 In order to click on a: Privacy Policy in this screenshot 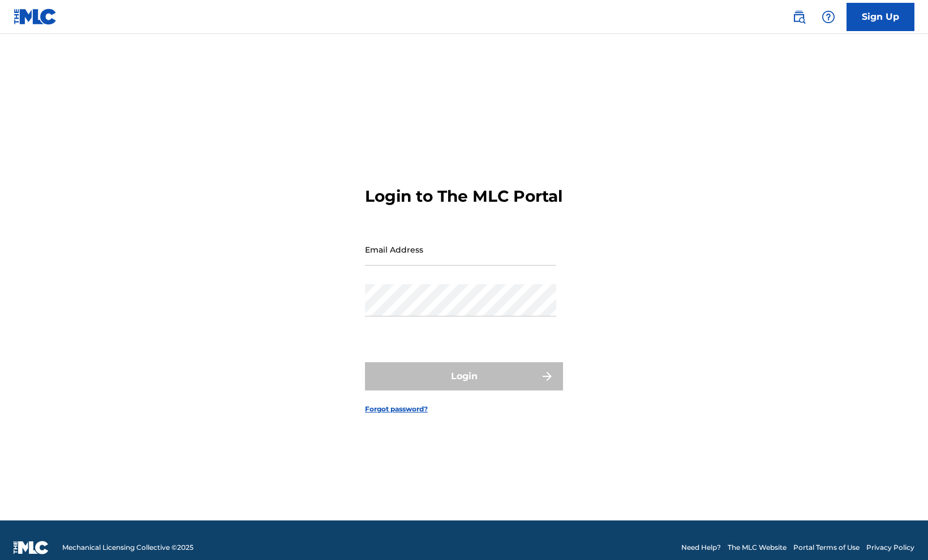, I will do `click(890, 548)`.